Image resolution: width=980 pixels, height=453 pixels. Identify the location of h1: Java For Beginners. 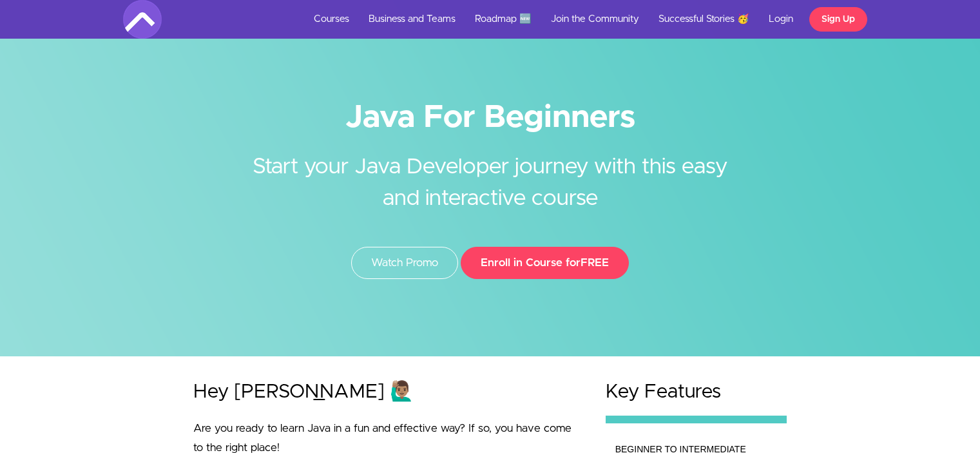
(491, 117).